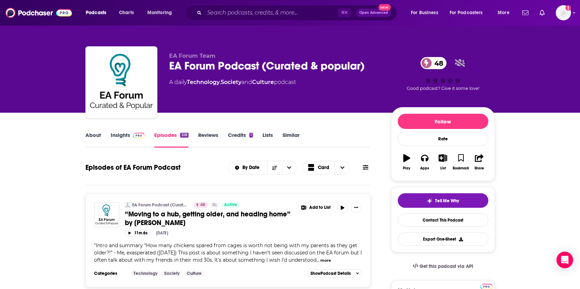 The height and width of the screenshot is (289, 580). Describe the element at coordinates (323, 168) in the screenshot. I see `span: Card` at that location.